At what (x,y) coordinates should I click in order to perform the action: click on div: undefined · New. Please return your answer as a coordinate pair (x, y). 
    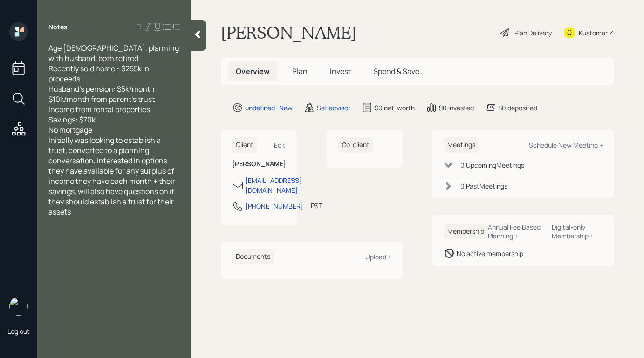
    Looking at the image, I should click on (269, 108).